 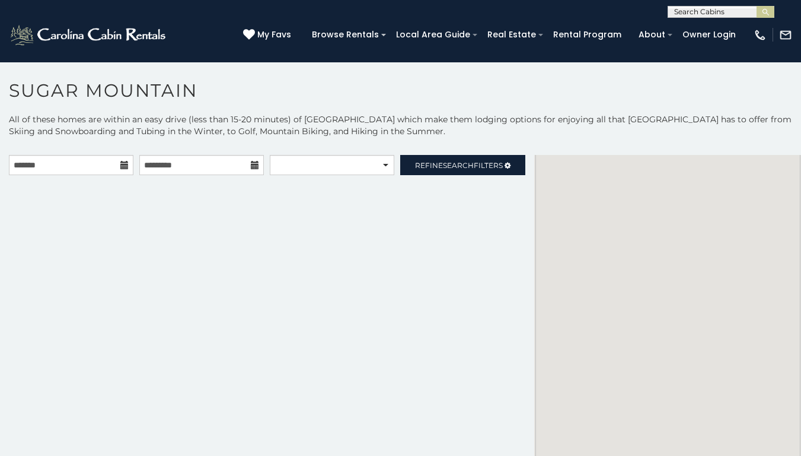 I want to click on a: Browse Rentals, so click(x=345, y=34).